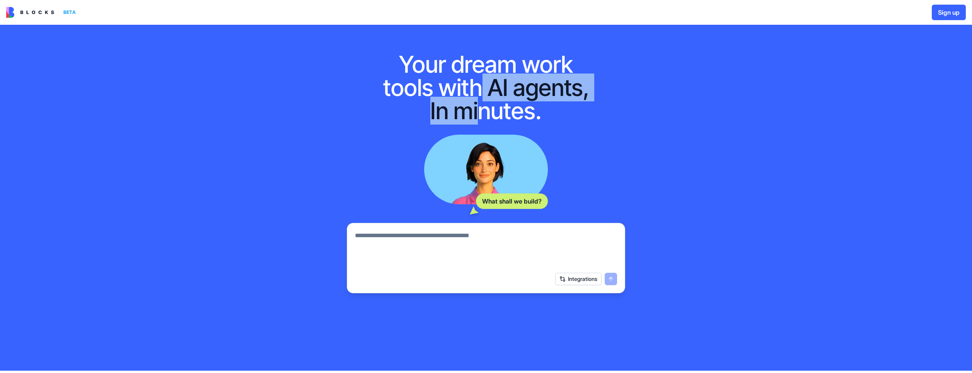  Describe the element at coordinates (70, 12) in the screenshot. I see `div: BETA` at that location.